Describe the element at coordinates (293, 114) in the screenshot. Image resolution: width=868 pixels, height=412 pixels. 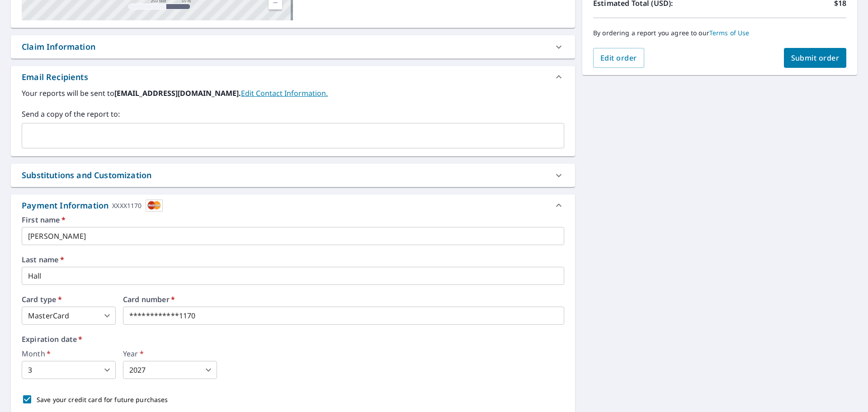
I see `label: Send a copy of the report to:` at that location.